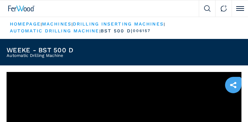 The height and width of the screenshot is (122, 248). Describe the element at coordinates (239, 9) in the screenshot. I see `button: Click to toggle menu` at that location.